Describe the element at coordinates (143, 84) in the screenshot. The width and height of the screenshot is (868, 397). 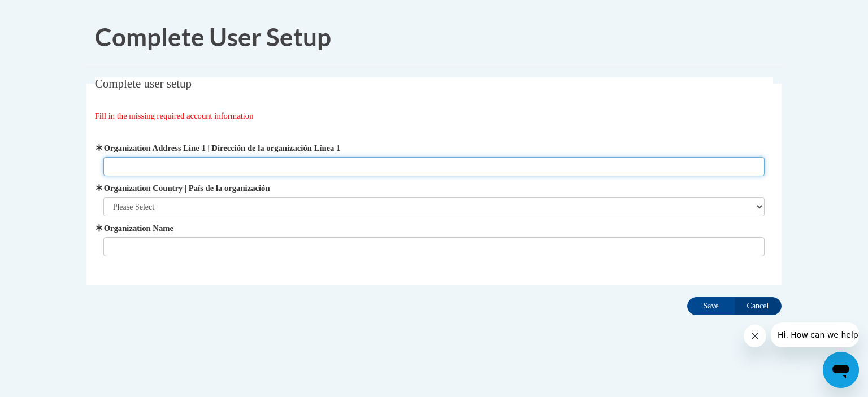
I see `span: Complete user setup` at that location.